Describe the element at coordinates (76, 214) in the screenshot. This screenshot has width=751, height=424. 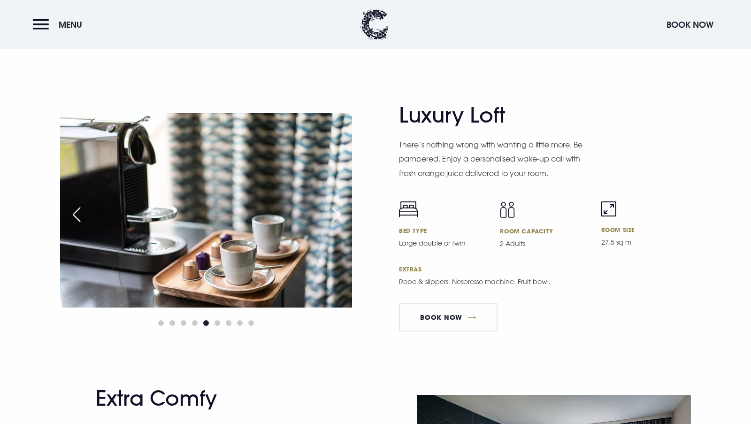
I see `div: Previous slide` at that location.